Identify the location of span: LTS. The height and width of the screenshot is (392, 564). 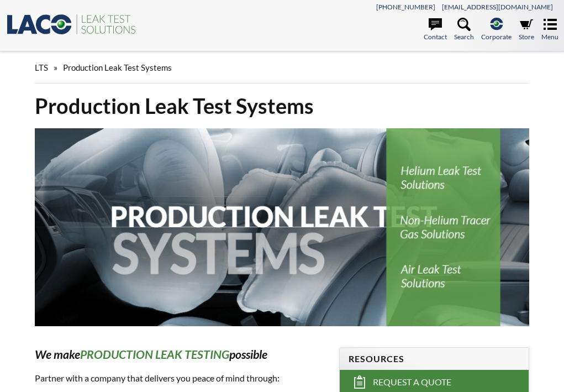
(41, 68).